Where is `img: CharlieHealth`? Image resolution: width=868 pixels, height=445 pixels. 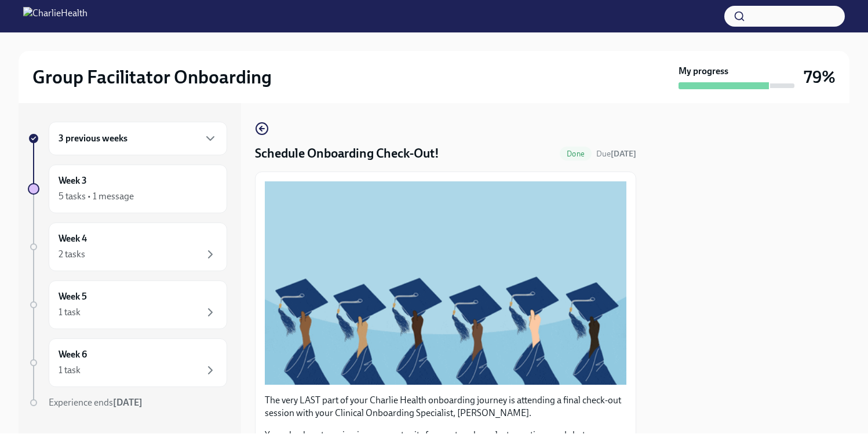
img: CharlieHealth is located at coordinates (55, 16).